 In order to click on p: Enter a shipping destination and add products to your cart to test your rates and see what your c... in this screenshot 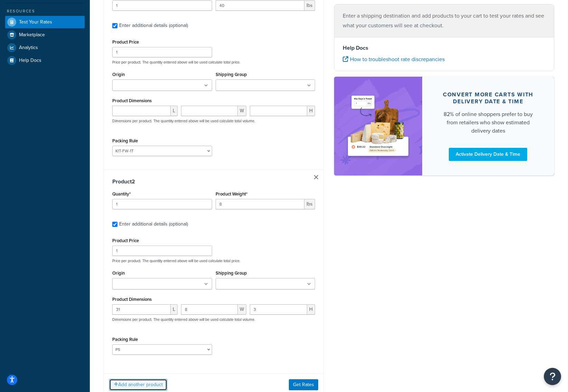, I will do `click(444, 21)`.